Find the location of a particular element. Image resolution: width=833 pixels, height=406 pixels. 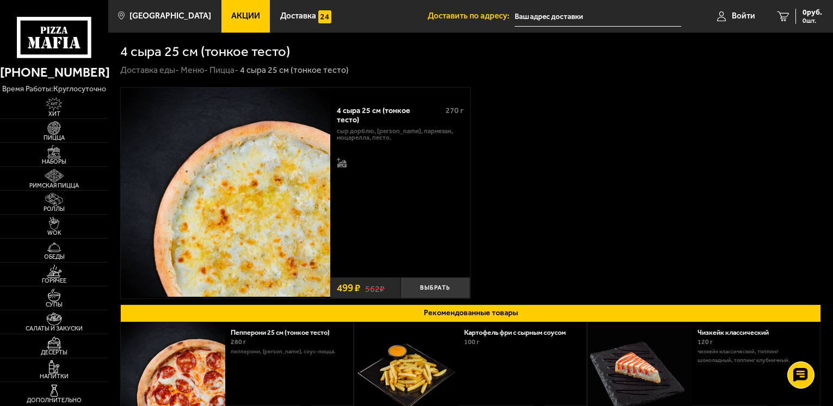

a: Картофель фри с сырным соусом is located at coordinates (519, 332).